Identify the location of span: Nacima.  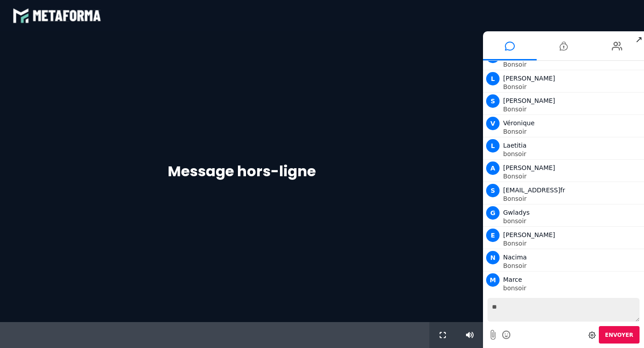
(515, 257).